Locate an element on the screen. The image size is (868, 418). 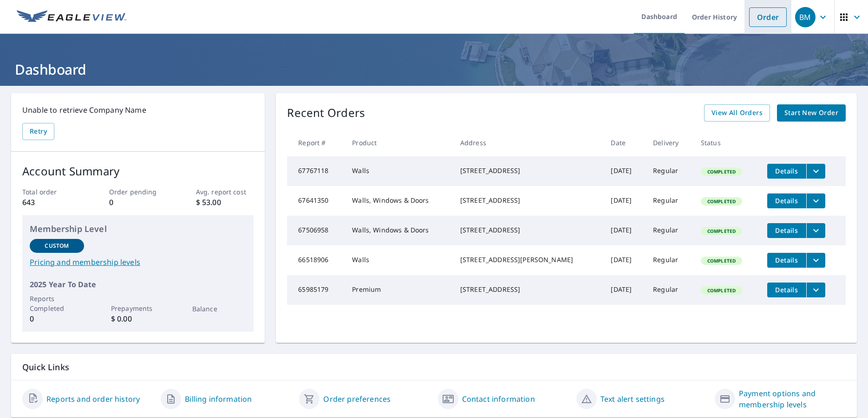
th: Date is located at coordinates (624, 143).